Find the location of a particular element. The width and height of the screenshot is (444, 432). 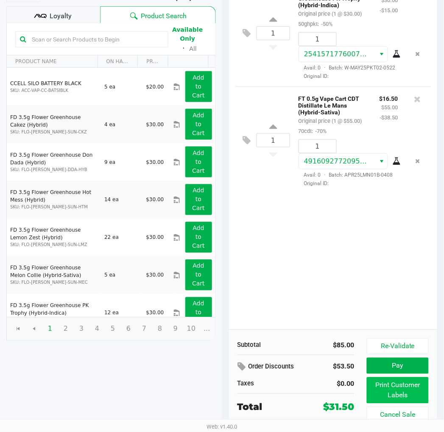

td: FD 3.5g Flower Greenhouse Don Dada (Hybrid) is located at coordinates (53, 162).